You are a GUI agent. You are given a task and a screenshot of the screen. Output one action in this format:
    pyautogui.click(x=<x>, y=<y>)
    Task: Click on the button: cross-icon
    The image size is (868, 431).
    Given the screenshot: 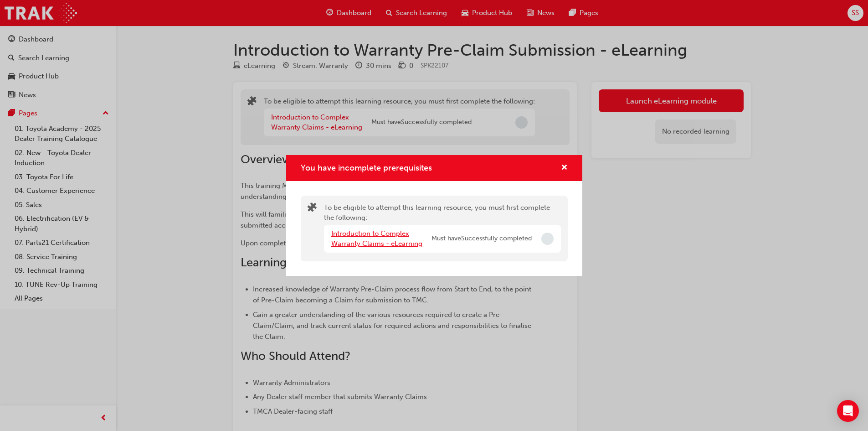 What is the action you would take?
    pyautogui.click(x=564, y=168)
    